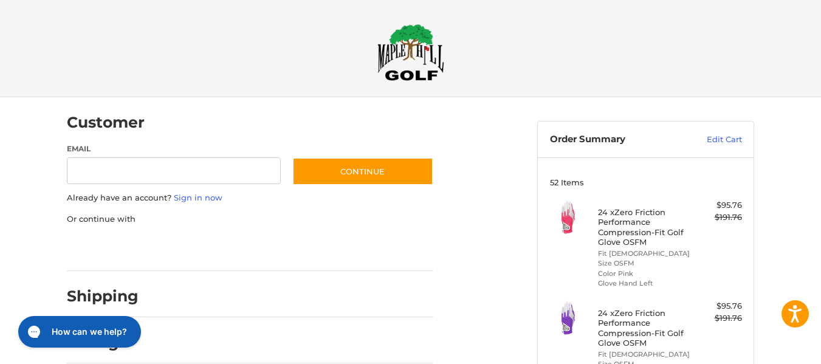 The image size is (821, 364). What do you see at coordinates (363, 171) in the screenshot?
I see `button: Continue` at bounding box center [363, 171].